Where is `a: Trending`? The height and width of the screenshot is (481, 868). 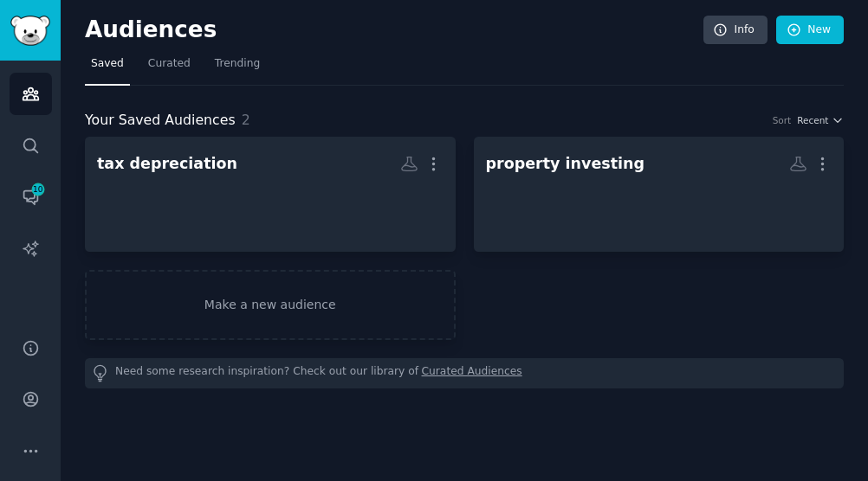
a: Trending is located at coordinates (237, 67).